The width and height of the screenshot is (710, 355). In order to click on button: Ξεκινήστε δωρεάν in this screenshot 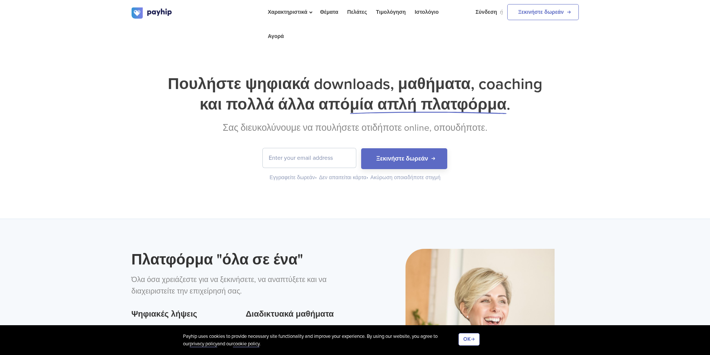, I will do `click(404, 159)`.